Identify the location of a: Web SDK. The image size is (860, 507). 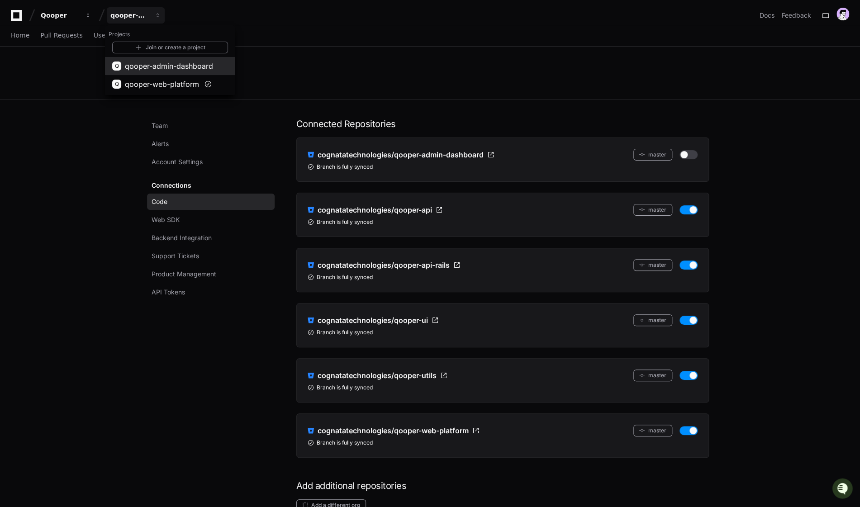
(211, 220).